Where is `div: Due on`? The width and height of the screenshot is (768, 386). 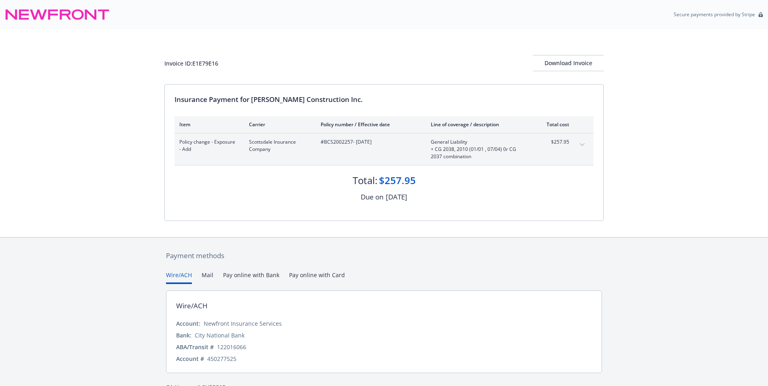 div: Due on is located at coordinates (372, 197).